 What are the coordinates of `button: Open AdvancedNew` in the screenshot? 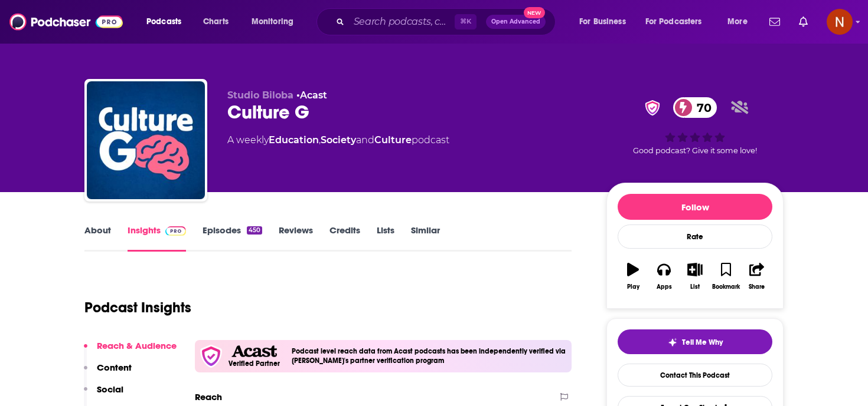 It's located at (515, 22).